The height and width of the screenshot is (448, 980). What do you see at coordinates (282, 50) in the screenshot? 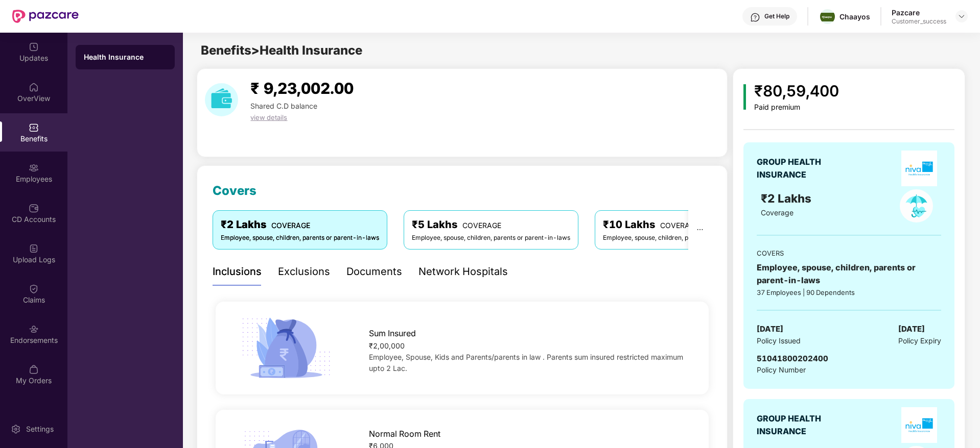
I see `span: Benefits > Health Insurance` at bounding box center [282, 50].